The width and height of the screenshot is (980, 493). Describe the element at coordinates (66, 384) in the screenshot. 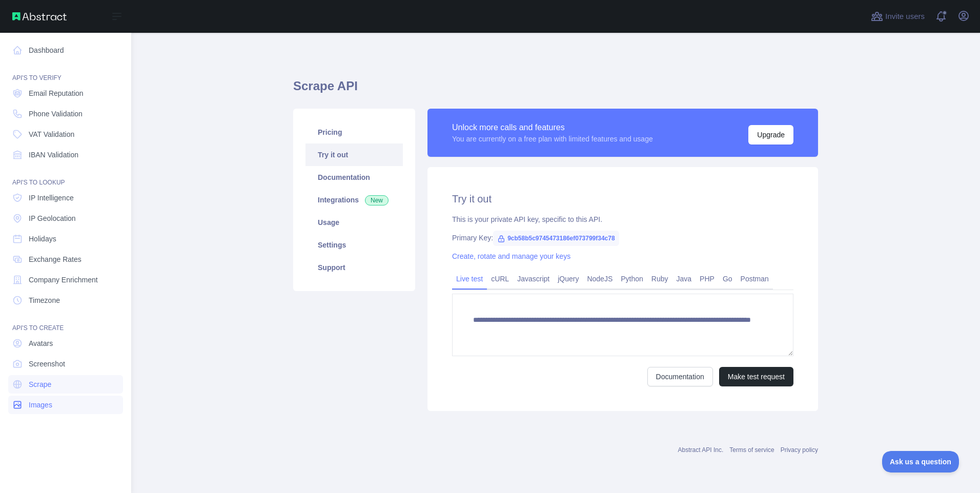

I see `a: Scrape` at that location.